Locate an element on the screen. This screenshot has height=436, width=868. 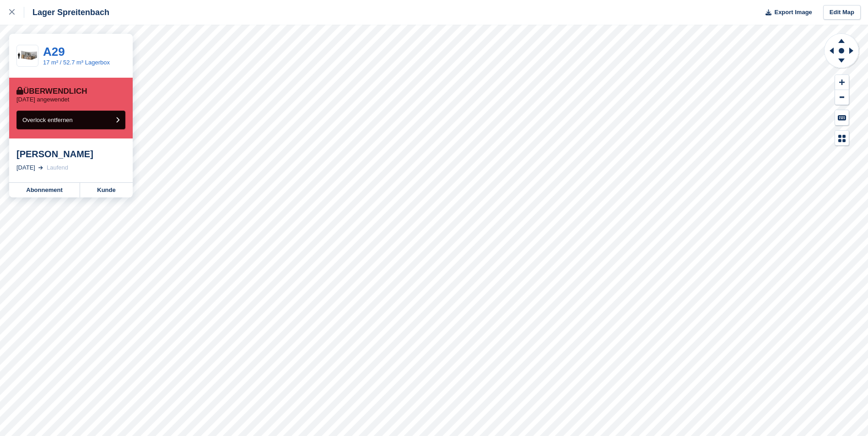
span: Overlock entfernen is located at coordinates (47, 120).